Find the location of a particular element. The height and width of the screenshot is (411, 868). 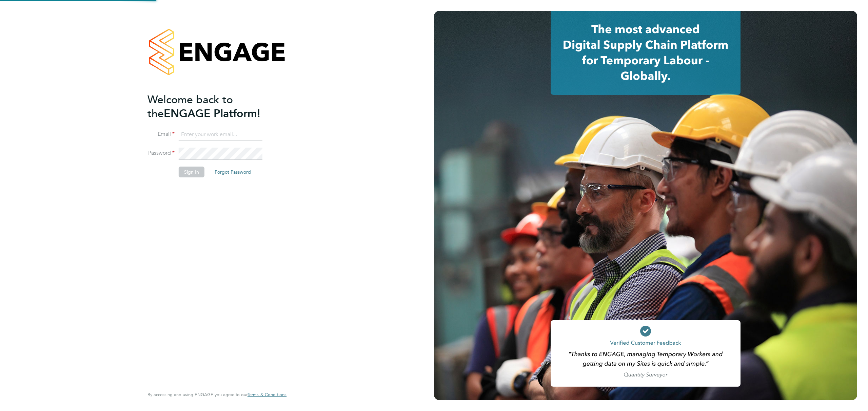

span: Welcome back to the is located at coordinates (190, 107).